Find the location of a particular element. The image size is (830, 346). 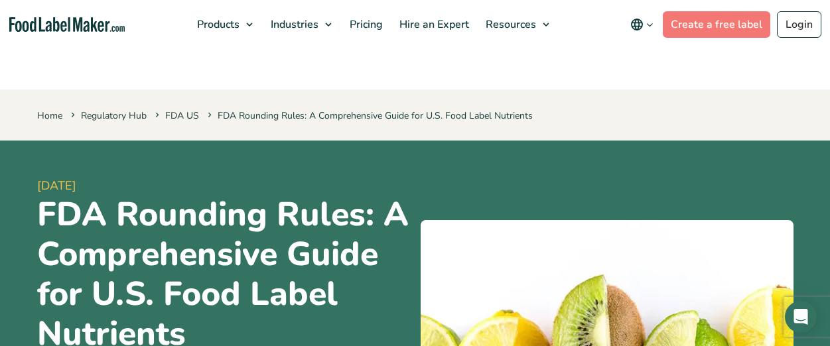

span: Hire an Expert is located at coordinates (432, 25).